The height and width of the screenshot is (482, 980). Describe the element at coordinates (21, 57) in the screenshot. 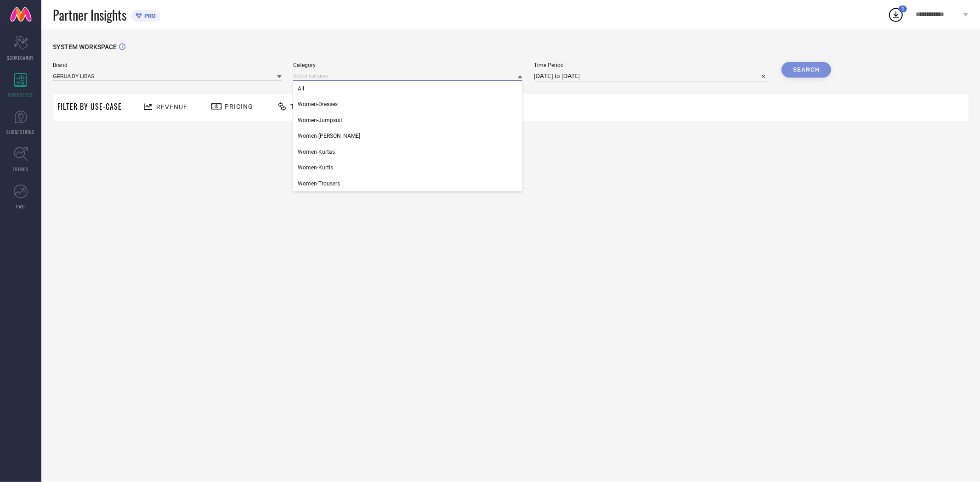

I see `span: SCORECARDS` at that location.